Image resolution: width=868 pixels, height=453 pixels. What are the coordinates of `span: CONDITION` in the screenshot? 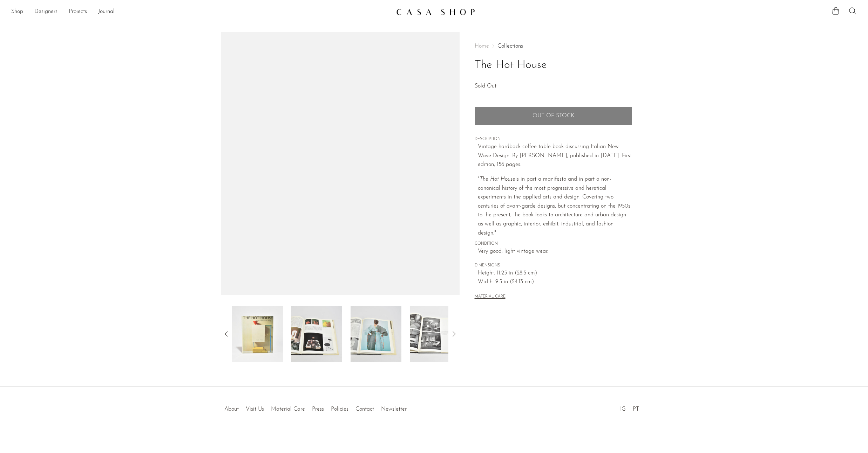 It's located at (553, 244).